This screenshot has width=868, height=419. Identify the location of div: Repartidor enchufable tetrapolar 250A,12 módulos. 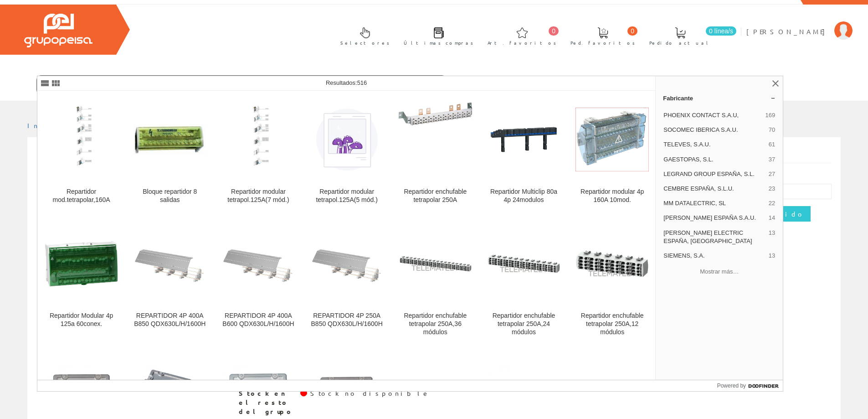
(612, 324).